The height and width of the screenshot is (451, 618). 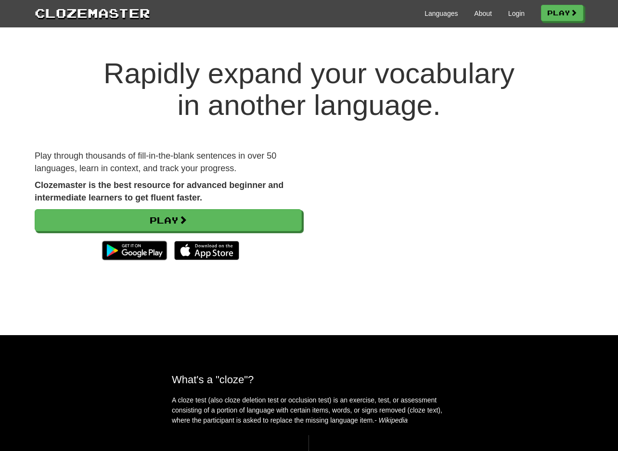 I want to click on a: About, so click(x=483, y=13).